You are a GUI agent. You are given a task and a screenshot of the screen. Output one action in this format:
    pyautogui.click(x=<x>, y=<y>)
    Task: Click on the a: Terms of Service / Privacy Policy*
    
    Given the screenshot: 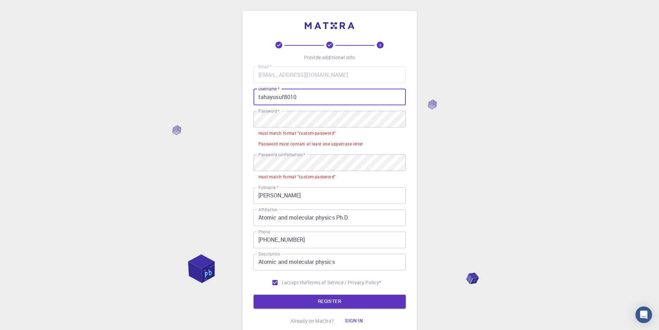 What is the action you would take?
    pyautogui.click(x=344, y=282)
    